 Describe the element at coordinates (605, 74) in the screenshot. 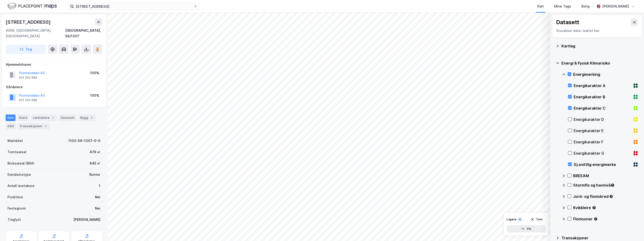

I see `div: Energimerking` at that location.